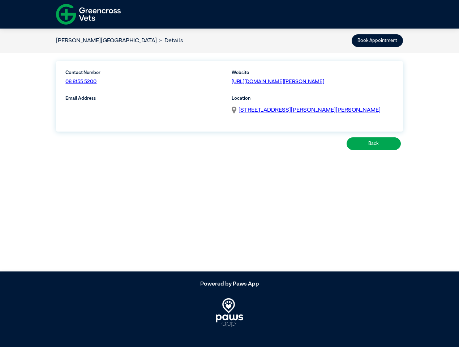 This screenshot has width=459, height=347. Describe the element at coordinates (146, 98) in the screenshot. I see `label: Email Address` at that location.